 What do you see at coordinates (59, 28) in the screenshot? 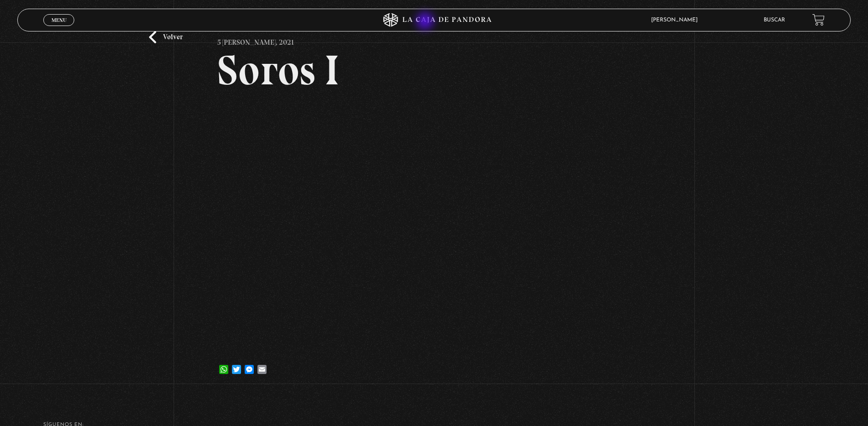
I see `span: Cerrar` at bounding box center [59, 28].